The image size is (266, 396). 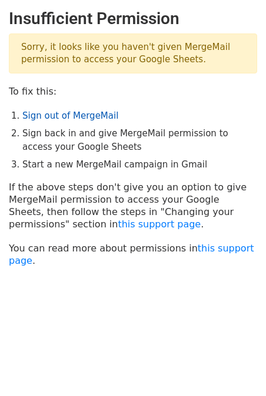 What do you see at coordinates (133, 53) in the screenshot?
I see `p: Sorry, it looks like you haven't given MergeMail permission to access your Google Sheets.` at bounding box center [133, 53].